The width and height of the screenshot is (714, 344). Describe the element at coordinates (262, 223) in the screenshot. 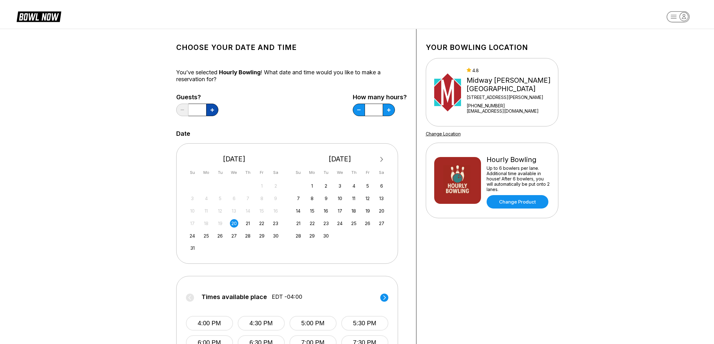

I see `div: Choose Friday, August 22nd, 2025` at that location.